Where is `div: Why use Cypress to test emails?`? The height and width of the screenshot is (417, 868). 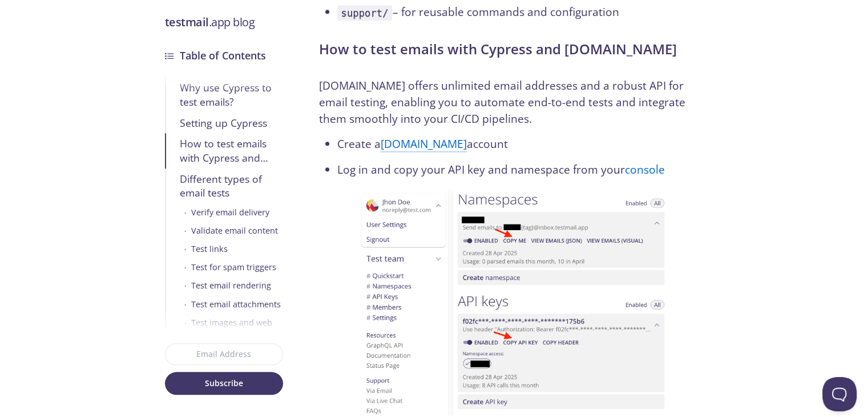 div: Why use Cypress to test emails? is located at coordinates (231, 95).